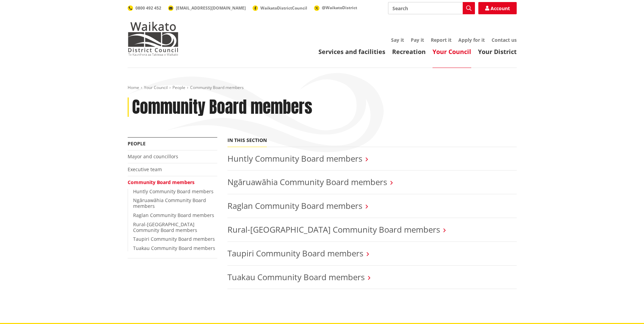 This screenshot has width=644, height=324. I want to click on nav: breadcrumb, so click(322, 87).